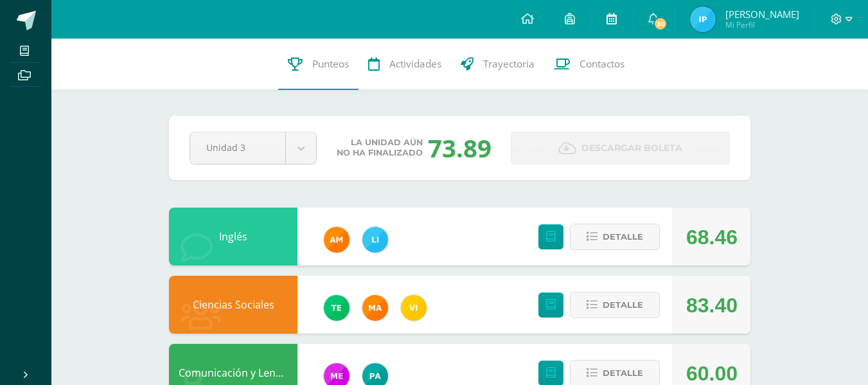 The width and height of the screenshot is (868, 385). Describe the element at coordinates (712, 305) in the screenshot. I see `div: 83.40` at that location.